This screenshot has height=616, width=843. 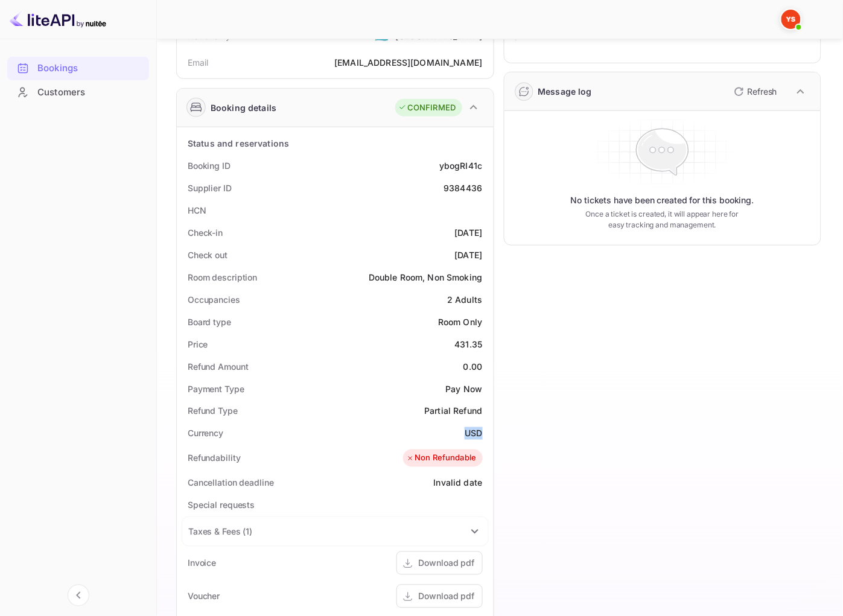 What do you see at coordinates (791, 19) in the screenshot?
I see `img: Yandex Support` at bounding box center [791, 19].